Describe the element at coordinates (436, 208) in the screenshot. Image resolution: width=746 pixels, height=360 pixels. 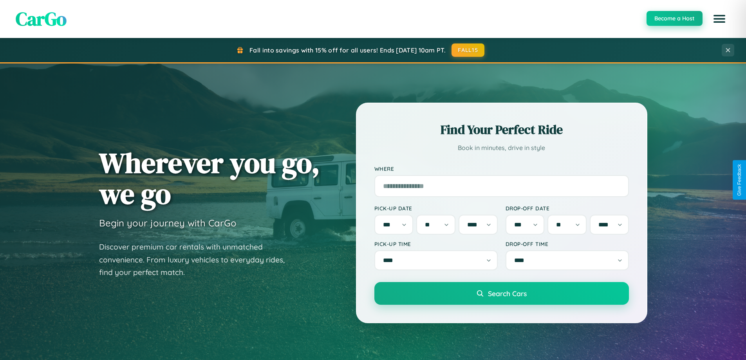
I see `label: Pick-up Date` at that location.